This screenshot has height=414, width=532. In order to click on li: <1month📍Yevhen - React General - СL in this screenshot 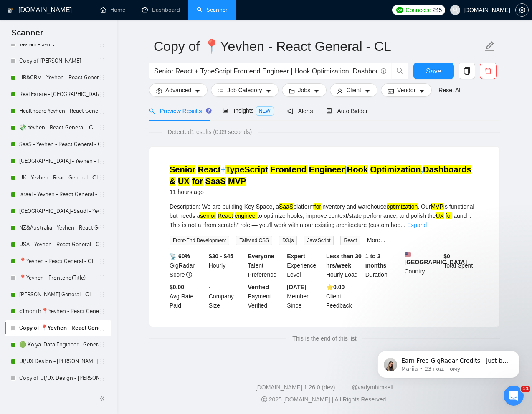, I will do `click(58, 312)`.